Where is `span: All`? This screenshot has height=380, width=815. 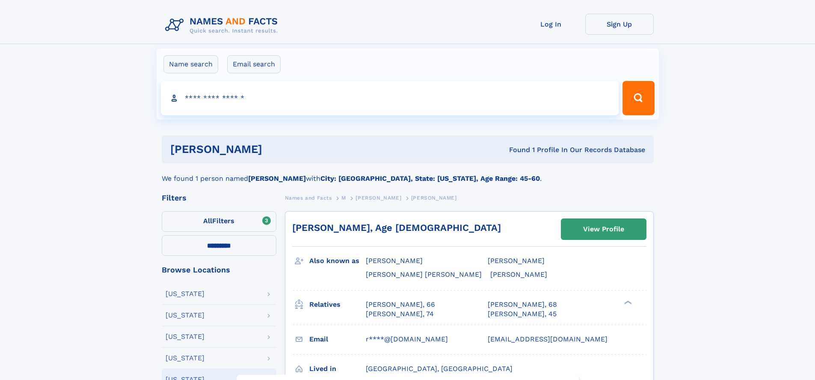 span: All is located at coordinates (208, 220).